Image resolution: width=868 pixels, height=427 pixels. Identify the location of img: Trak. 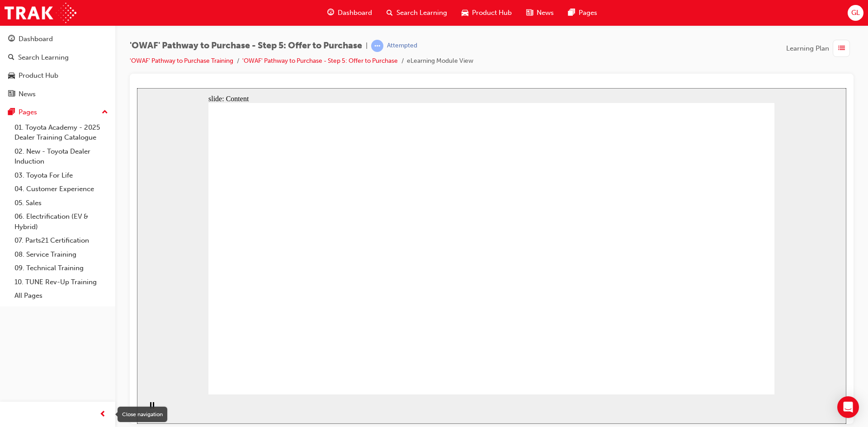
(40, 13).